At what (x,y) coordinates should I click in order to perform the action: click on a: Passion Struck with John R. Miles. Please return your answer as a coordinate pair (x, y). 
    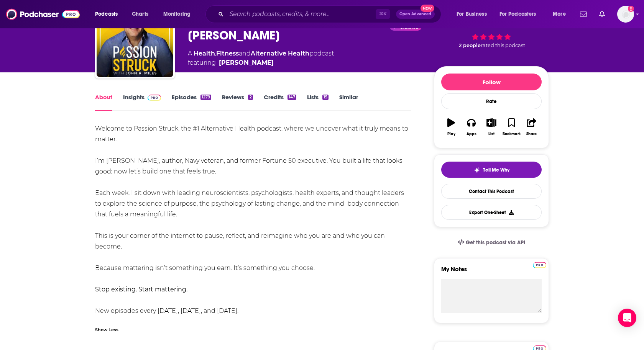
    Looking at the image, I should click on (135, 39).